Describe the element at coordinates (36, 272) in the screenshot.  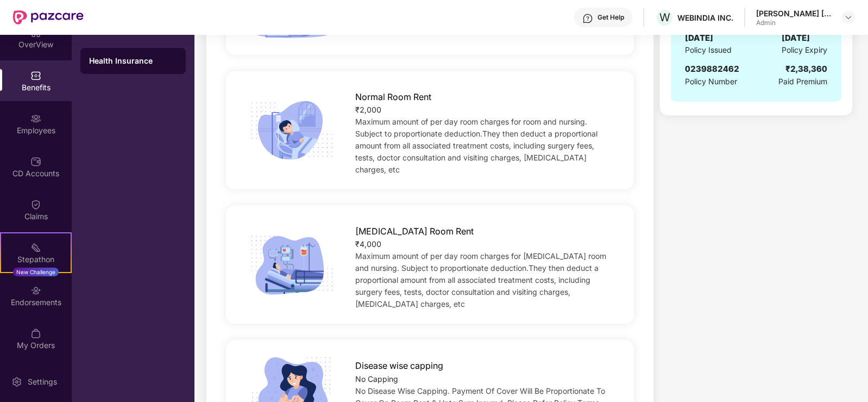
I see `div: New Challenge` at that location.